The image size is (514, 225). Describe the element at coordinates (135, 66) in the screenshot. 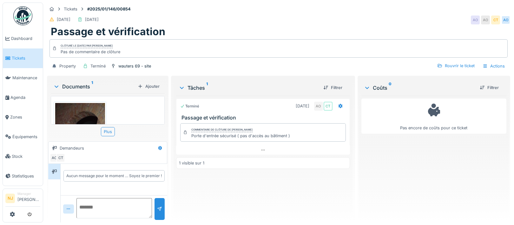

I see `div: wauters 69 - site` at that location.